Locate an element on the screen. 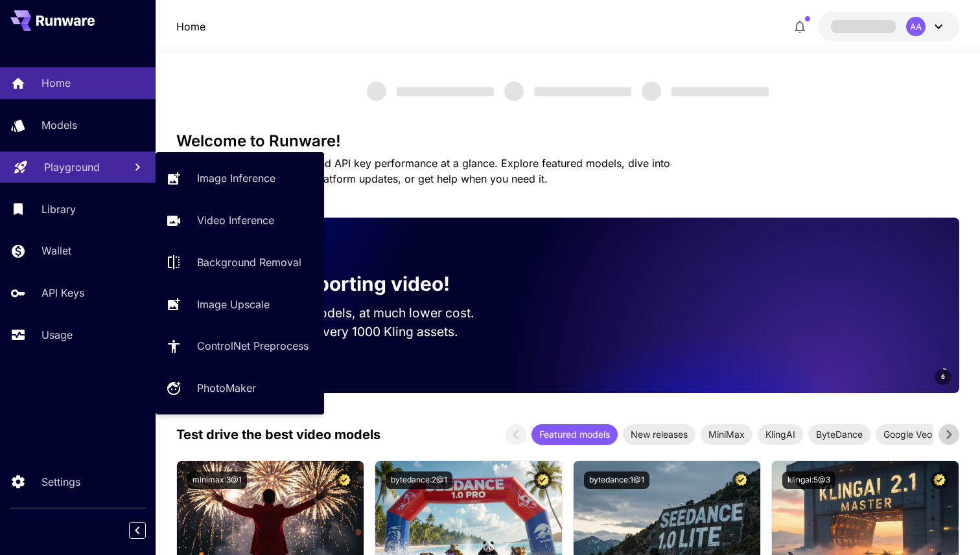 Image resolution: width=980 pixels, height=555 pixels. p: PhotoMaker is located at coordinates (226, 387).